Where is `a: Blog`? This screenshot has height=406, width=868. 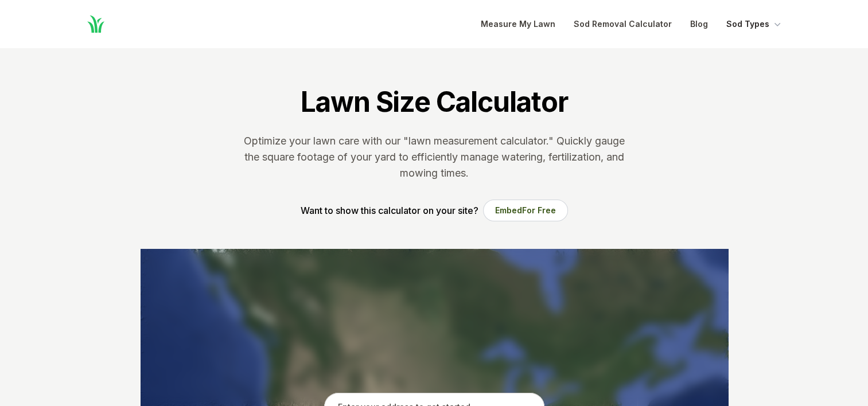 a: Blog is located at coordinates (699, 24).